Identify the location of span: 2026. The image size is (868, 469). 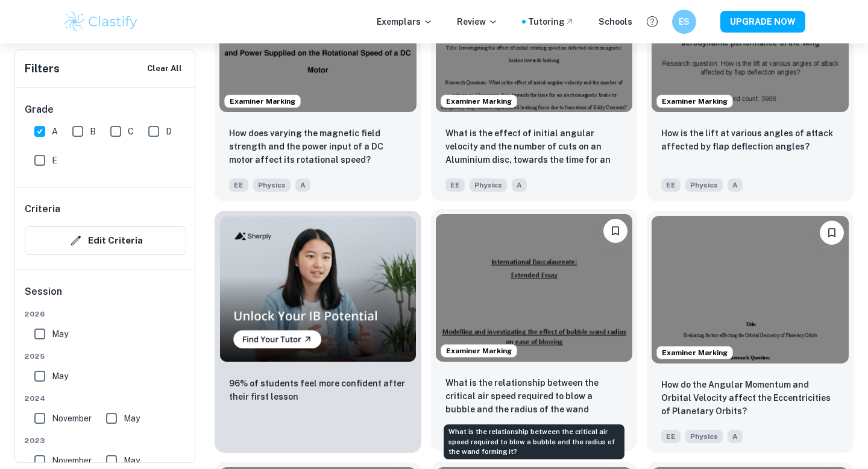
(105, 314).